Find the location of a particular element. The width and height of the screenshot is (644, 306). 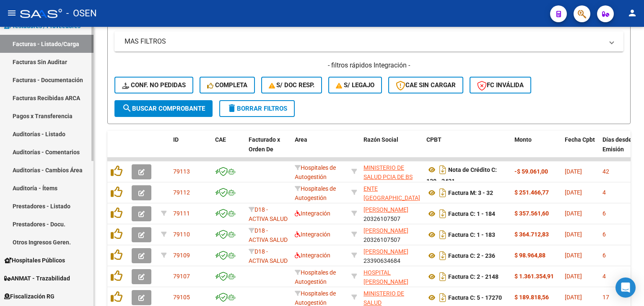

datatable-header-cell: Facturado x Orden De is located at coordinates (268, 149).